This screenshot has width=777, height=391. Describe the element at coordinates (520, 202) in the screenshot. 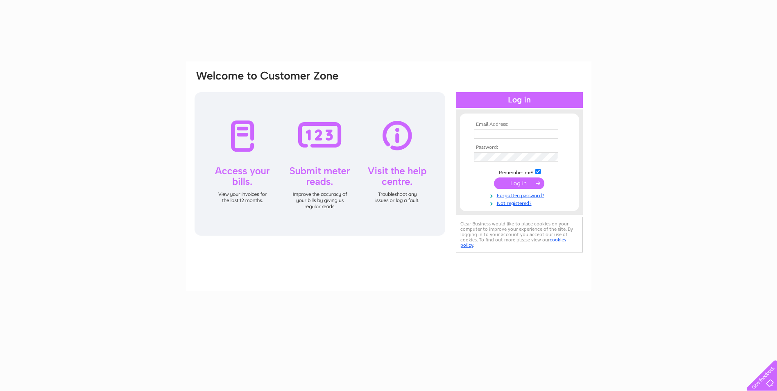

I see `a: Not registered?` at that location.